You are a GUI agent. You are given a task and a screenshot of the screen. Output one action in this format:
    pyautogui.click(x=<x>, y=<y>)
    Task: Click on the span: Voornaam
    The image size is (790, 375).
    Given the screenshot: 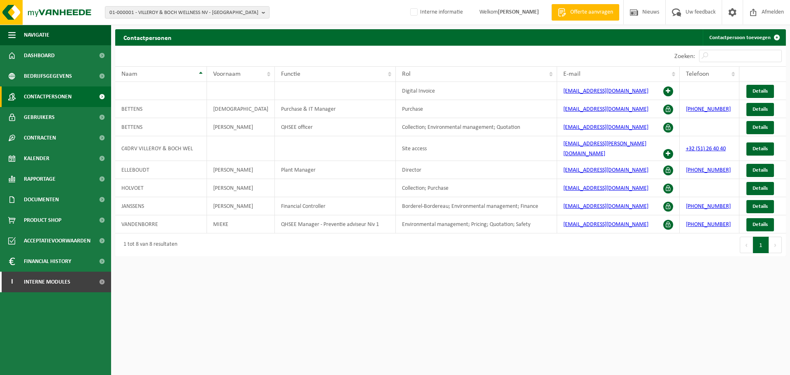 What is the action you would take?
    pyautogui.click(x=227, y=74)
    